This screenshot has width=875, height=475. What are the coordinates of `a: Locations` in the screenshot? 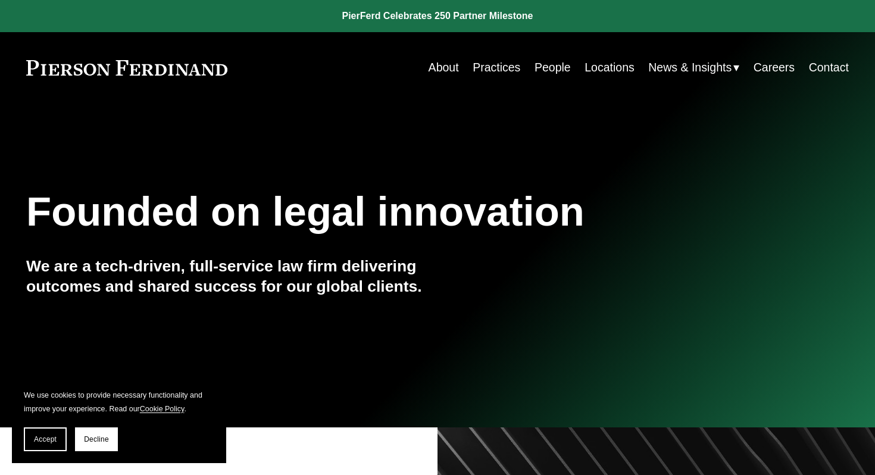 It's located at (610, 67).